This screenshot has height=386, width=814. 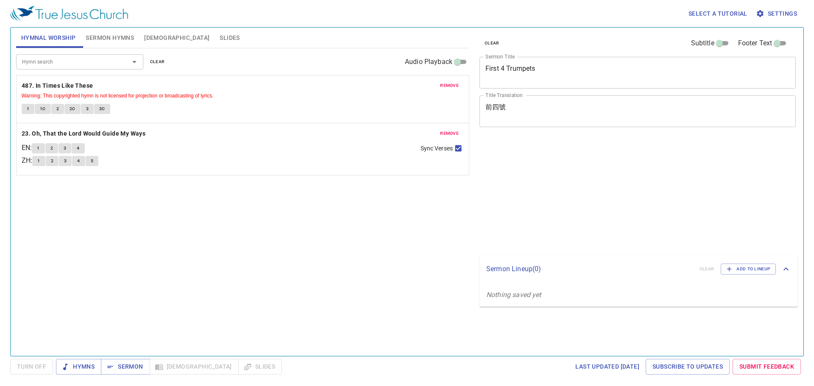 I want to click on button: Sermon, so click(x=125, y=367).